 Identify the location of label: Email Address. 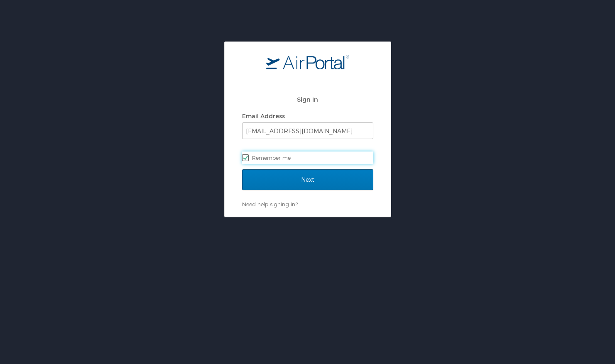
(263, 116).